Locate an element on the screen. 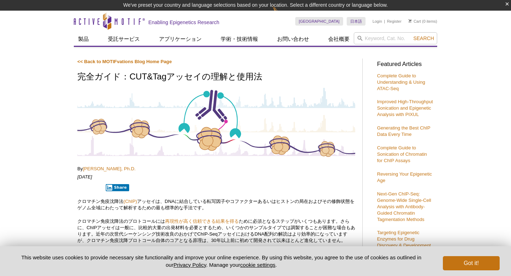 This screenshot has width=511, height=276. a: Targeting Epigenetic Enzymes for Drug Discovery & Development is located at coordinates (404, 239).